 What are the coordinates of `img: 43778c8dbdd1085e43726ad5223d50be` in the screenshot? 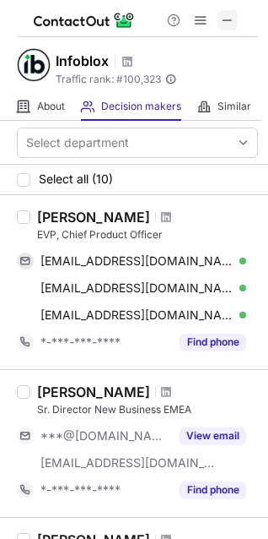 It's located at (34, 65).